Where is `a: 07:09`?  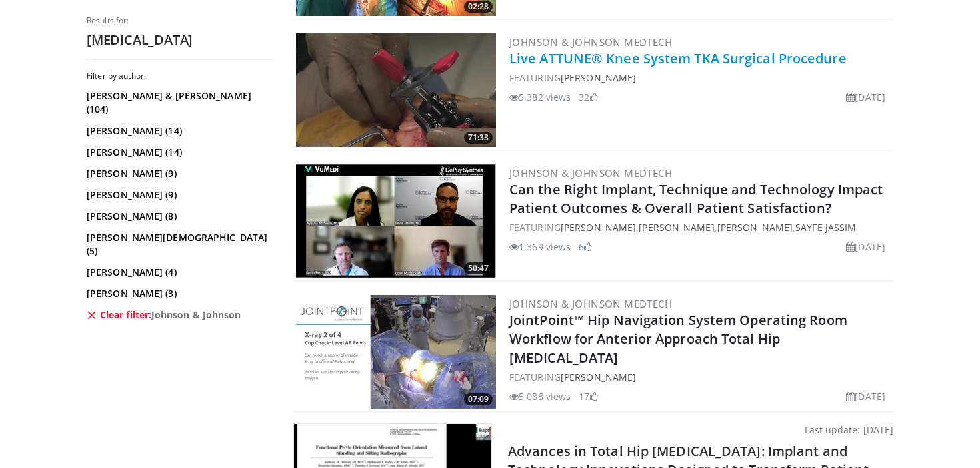
a: 07:09 is located at coordinates (396, 352).